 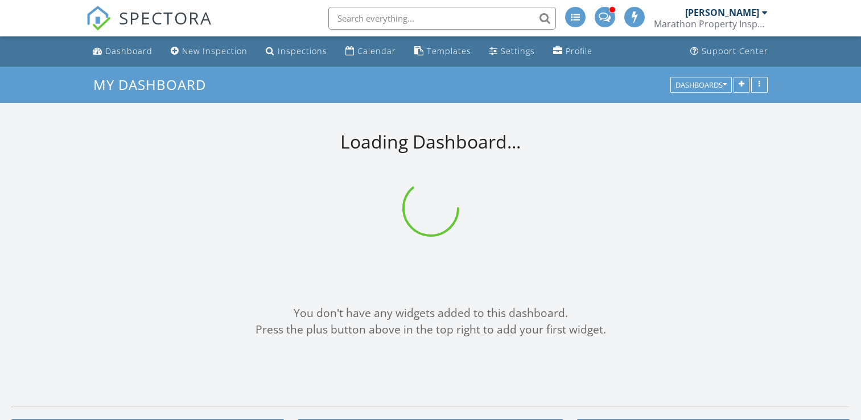 I want to click on div: Marathon Property Inspectors, so click(x=711, y=24).